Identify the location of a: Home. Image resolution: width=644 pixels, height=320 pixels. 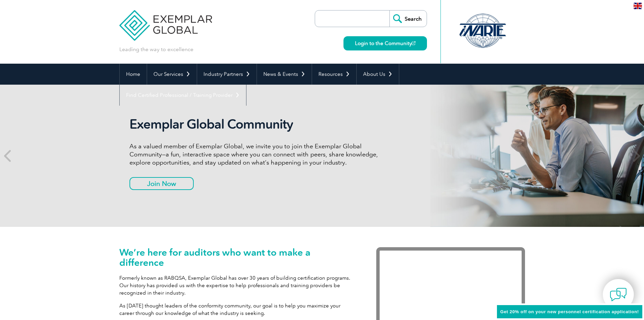
(133, 74).